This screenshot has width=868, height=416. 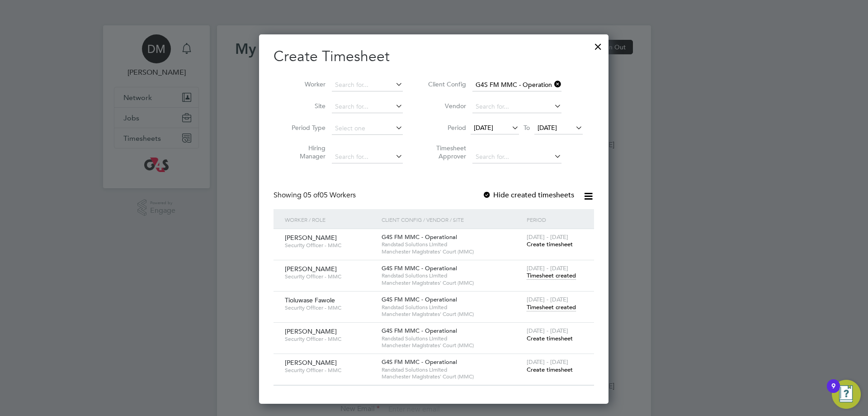 I want to click on button: Open Resource Center, 9 new notifications, so click(x=847, y=394).